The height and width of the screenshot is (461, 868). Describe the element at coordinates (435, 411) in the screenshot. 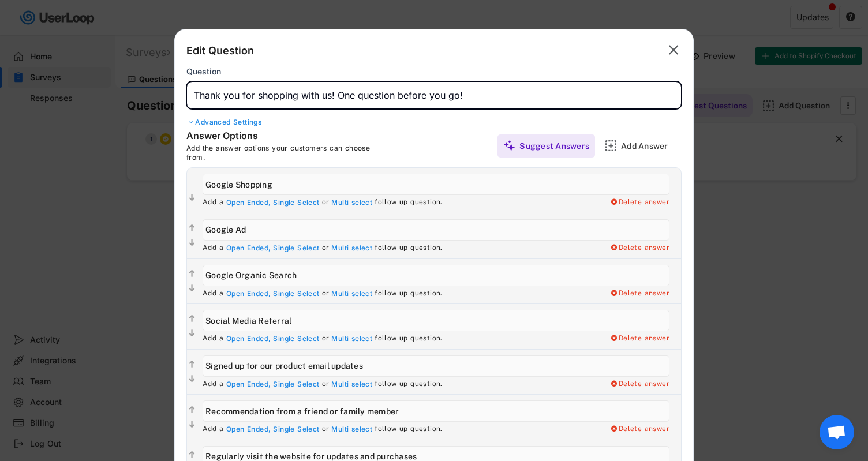

I see `input: Recommendation from a friend or family member` at that location.